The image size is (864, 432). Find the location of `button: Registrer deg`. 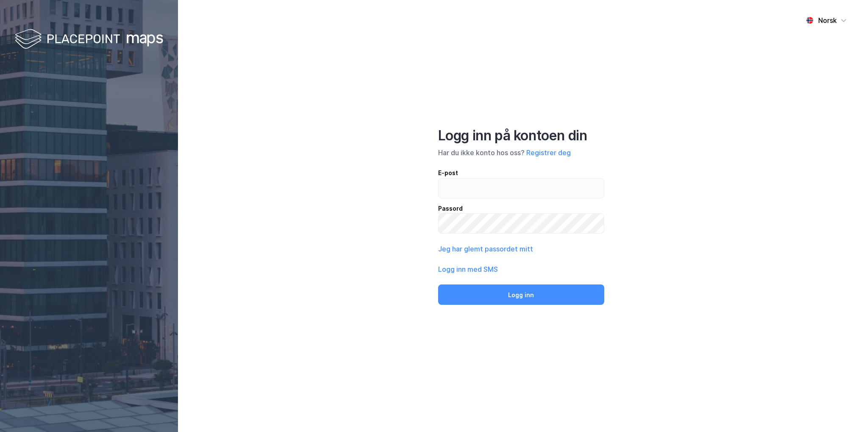

button: Registrer deg is located at coordinates (548, 153).